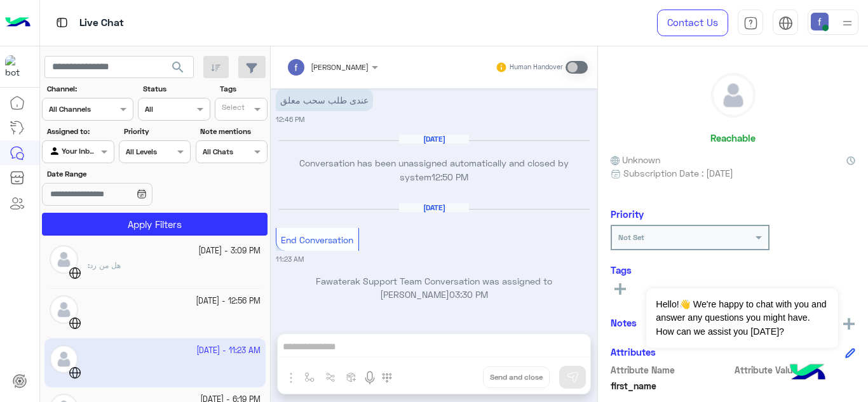 Image resolution: width=868 pixels, height=402 pixels. Describe the element at coordinates (102, 23) in the screenshot. I see `p: Live Chat` at that location.